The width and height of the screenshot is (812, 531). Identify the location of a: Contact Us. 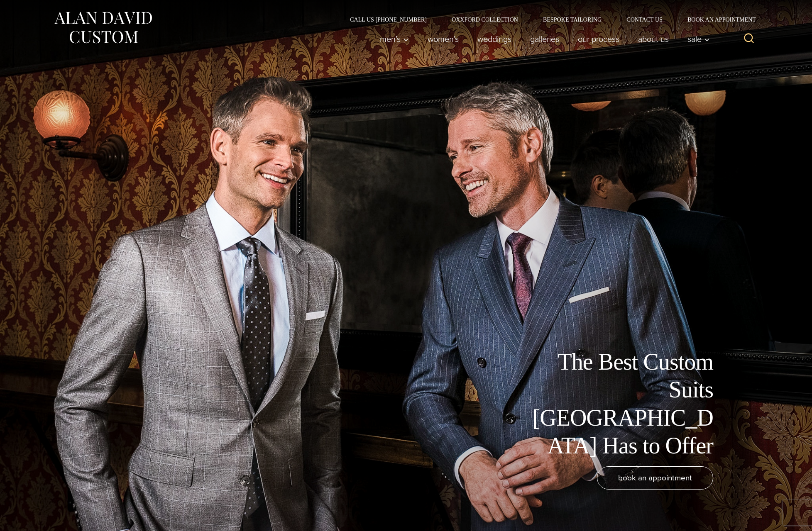
(644, 19).